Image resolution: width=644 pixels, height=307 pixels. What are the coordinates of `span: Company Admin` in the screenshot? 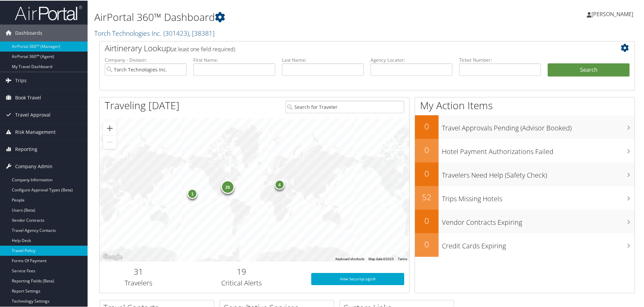 It's located at (34, 166).